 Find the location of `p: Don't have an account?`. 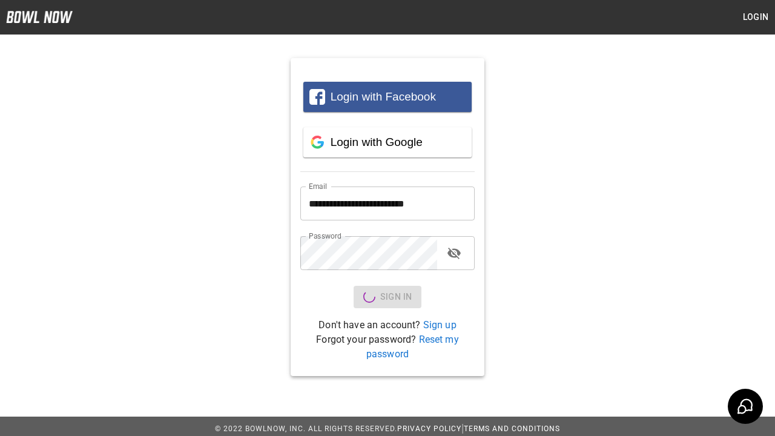

p: Don't have an account? is located at coordinates (388, 325).